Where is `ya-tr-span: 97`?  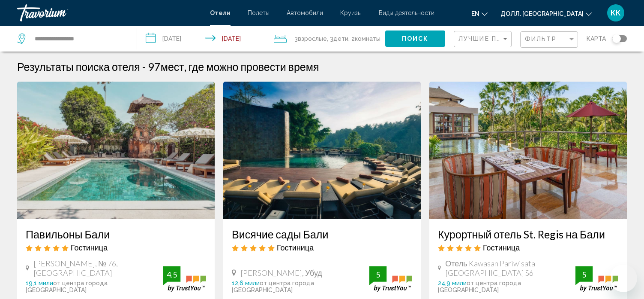 ya-tr-span: 97 is located at coordinates (154, 67).